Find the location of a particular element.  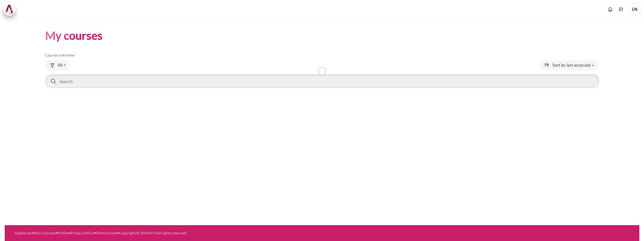

h1: My courses is located at coordinates (74, 35).